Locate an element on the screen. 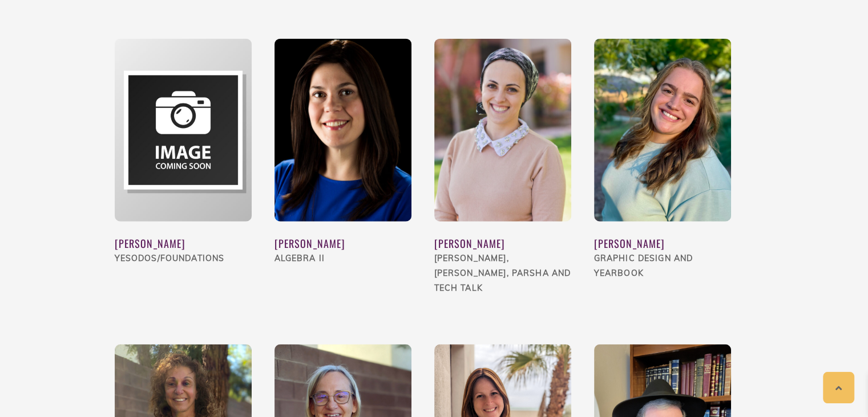 This screenshot has height=417, width=868. div: YESODOS/FOUNDATIONS is located at coordinates (183, 258).